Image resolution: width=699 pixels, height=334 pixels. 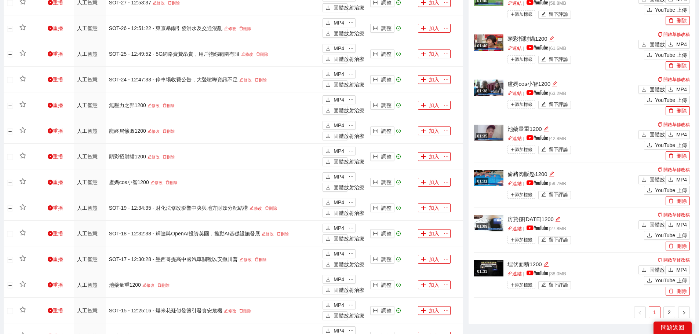 What do you see at coordinates (667, 10) in the screenshot?
I see `button: 上傳YouTube 上傳` at bounding box center [667, 10].